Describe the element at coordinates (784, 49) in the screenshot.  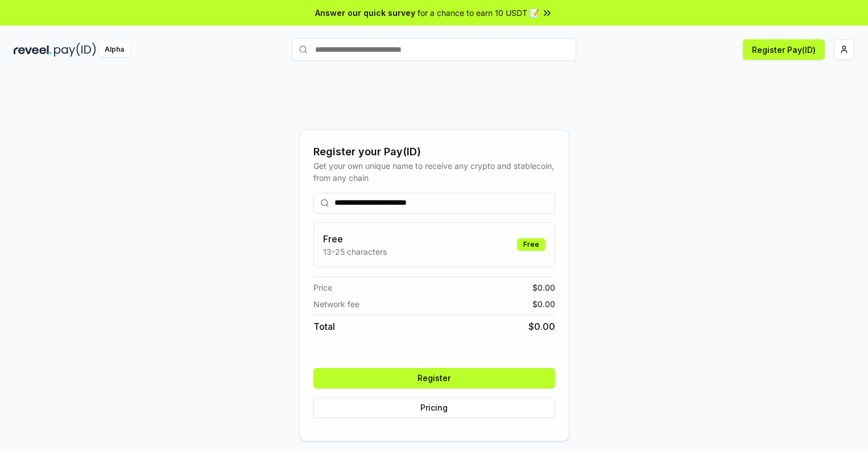
I see `button: Register Pay(ID)` at that location.